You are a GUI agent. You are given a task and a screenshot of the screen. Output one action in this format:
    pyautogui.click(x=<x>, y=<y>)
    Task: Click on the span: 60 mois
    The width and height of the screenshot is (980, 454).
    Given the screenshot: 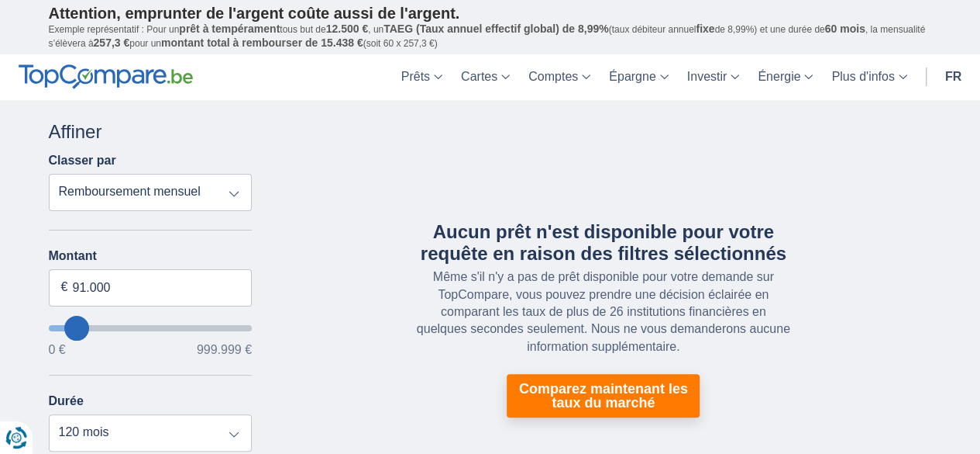 What is the action you would take?
    pyautogui.click(x=845, y=29)
    